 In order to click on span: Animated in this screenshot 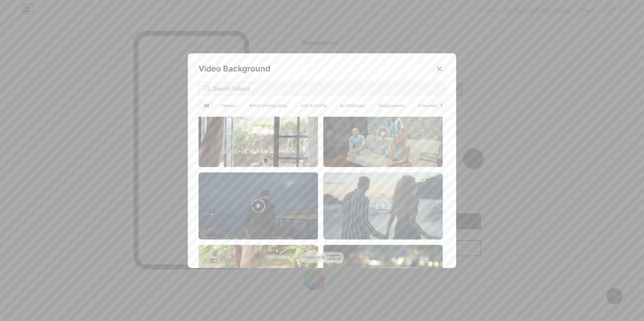, I will do `click(428, 105)`.